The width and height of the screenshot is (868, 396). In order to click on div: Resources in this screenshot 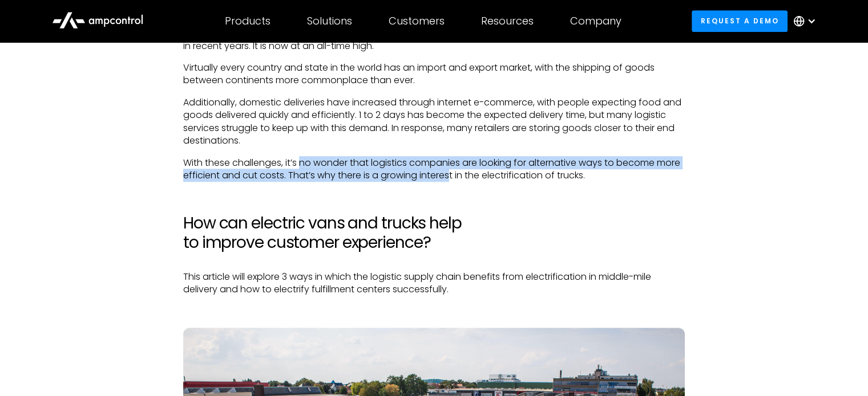, I will do `click(507, 21)`.